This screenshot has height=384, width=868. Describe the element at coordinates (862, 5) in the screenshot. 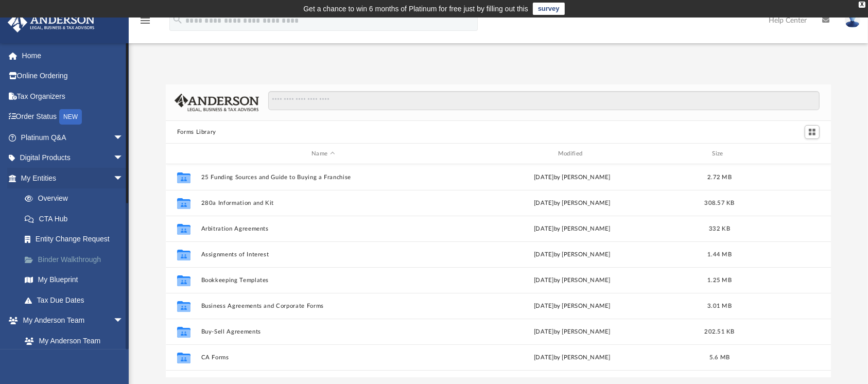

I see `div: close` at that location.